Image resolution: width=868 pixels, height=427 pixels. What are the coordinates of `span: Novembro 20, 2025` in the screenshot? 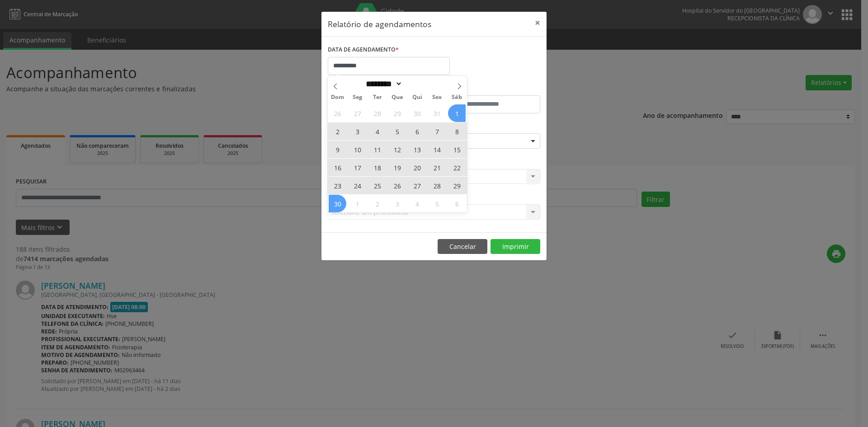 It's located at (416, 167).